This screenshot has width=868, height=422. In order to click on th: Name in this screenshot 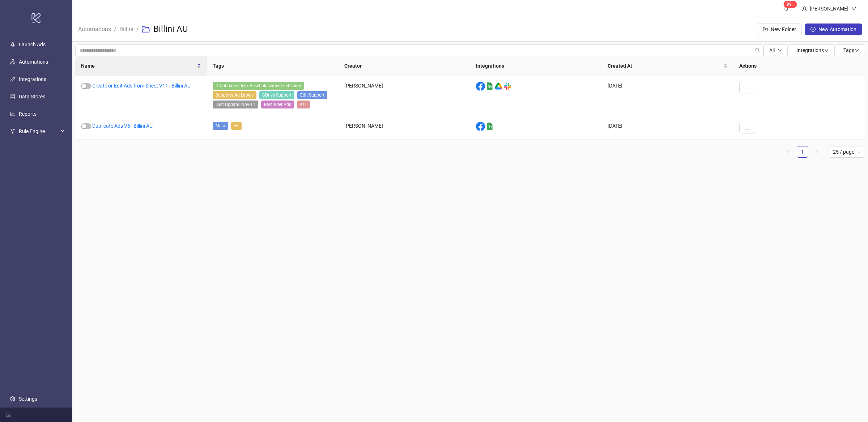, I will do `click(141, 66)`.